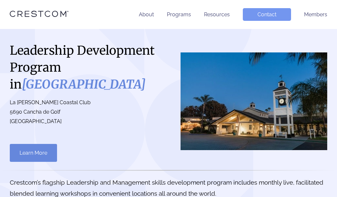 The height and width of the screenshot is (197, 337). Describe the element at coordinates (179, 14) in the screenshot. I see `a: Programs` at that location.